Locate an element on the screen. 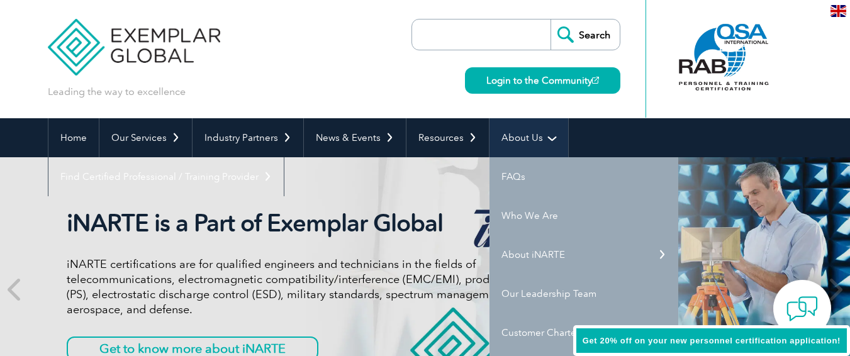  a: About Us is located at coordinates (529, 138).